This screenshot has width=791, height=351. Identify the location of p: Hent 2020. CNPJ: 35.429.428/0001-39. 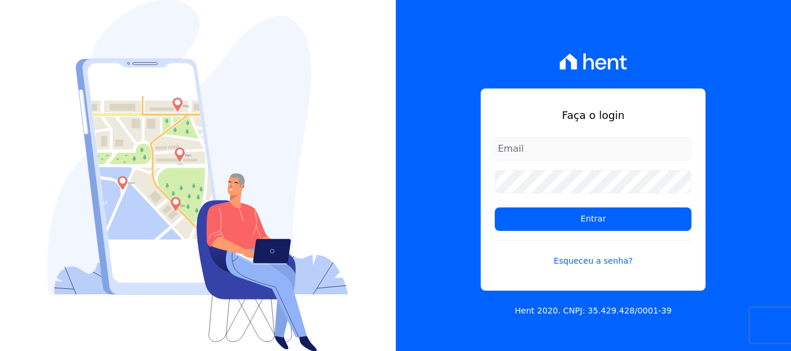
(593, 310).